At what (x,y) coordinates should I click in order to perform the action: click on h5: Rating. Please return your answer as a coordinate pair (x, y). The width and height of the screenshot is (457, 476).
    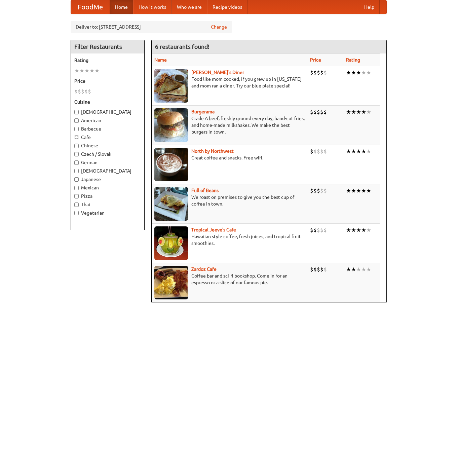
    Looking at the image, I should click on (107, 60).